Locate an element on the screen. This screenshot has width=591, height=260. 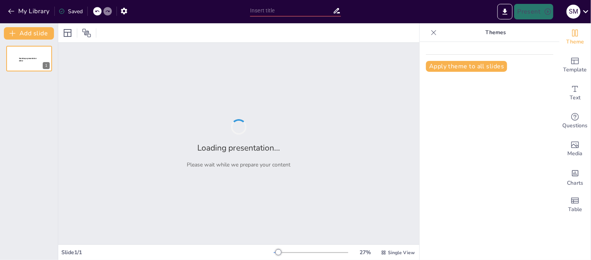
div: Change the overall theme is located at coordinates (575, 37).